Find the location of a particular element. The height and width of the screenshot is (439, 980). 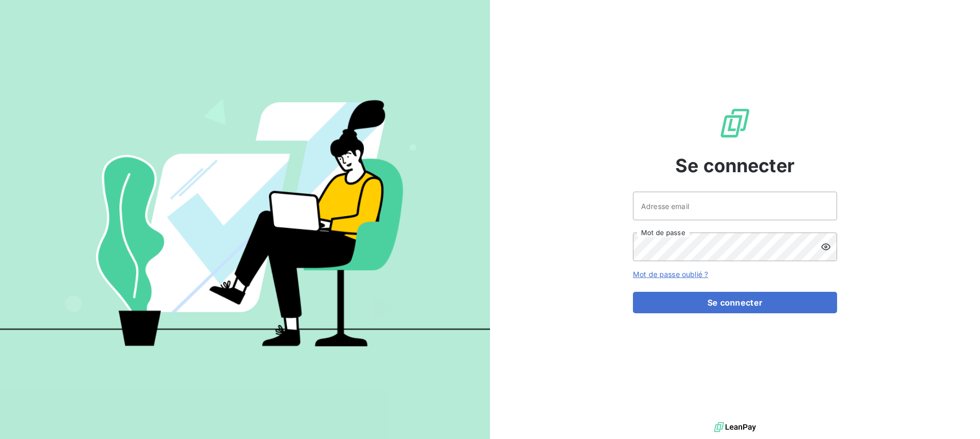

img: logo is located at coordinates (735, 427).